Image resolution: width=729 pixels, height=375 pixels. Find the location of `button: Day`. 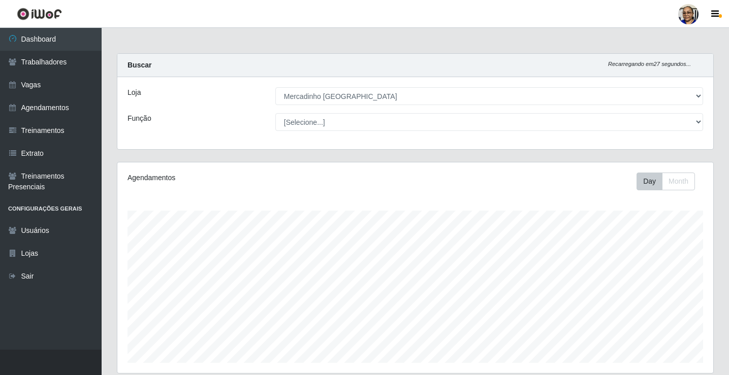

button: Day is located at coordinates (649, 181).